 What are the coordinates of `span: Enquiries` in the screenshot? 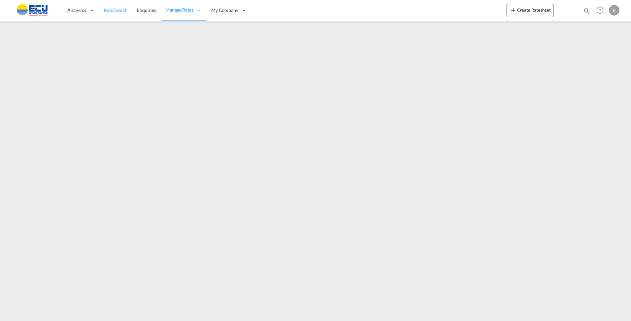 It's located at (147, 10).